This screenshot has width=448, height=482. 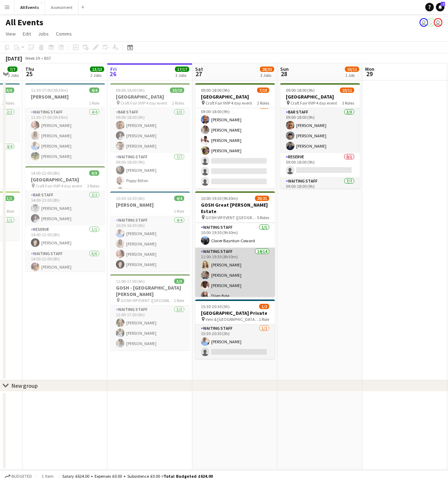 I want to click on a: Comms, so click(x=64, y=34).